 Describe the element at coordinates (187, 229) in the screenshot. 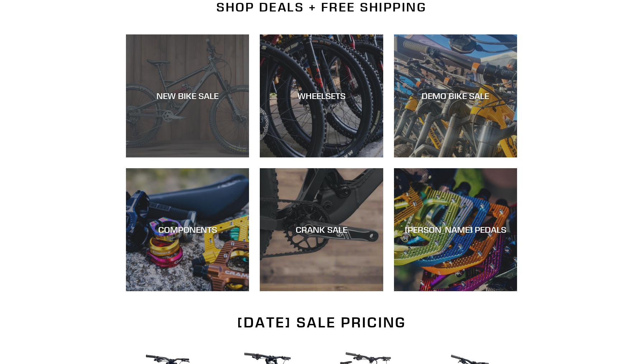

I see `a: COMPONENTS` at that location.